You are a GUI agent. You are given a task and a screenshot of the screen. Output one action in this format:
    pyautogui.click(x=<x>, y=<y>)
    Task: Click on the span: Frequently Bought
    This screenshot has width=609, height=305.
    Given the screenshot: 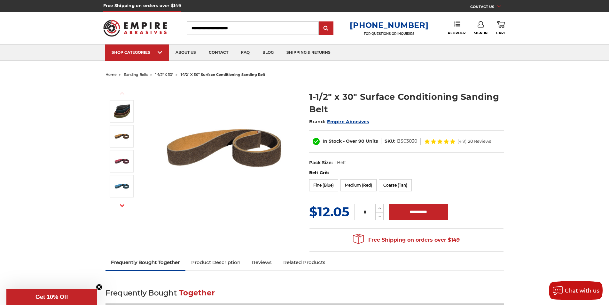 What is the action you would take?
    pyautogui.click(x=141, y=293)
    